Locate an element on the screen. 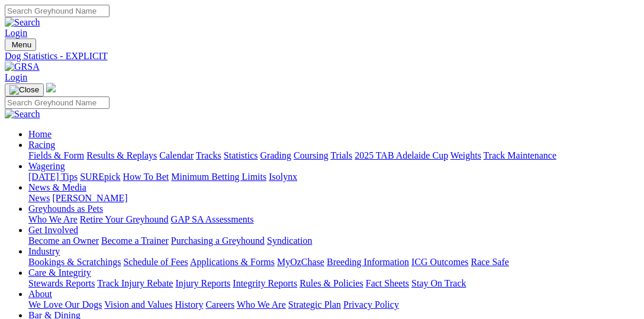  a: News & Media is located at coordinates (57, 187).